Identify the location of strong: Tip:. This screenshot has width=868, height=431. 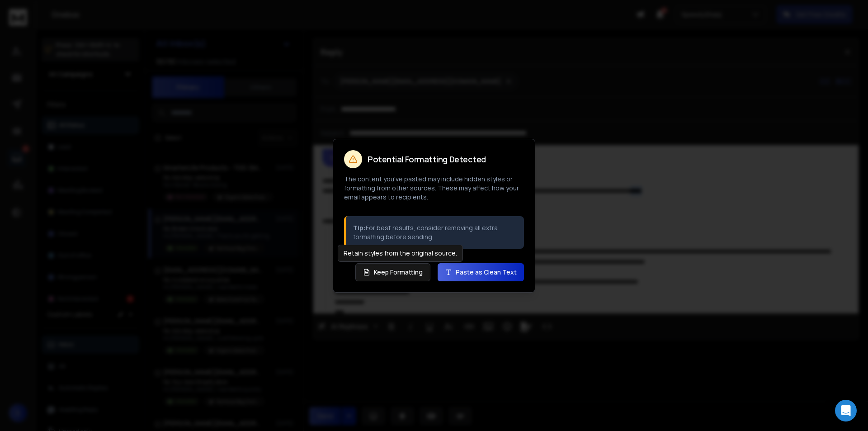
(359, 227).